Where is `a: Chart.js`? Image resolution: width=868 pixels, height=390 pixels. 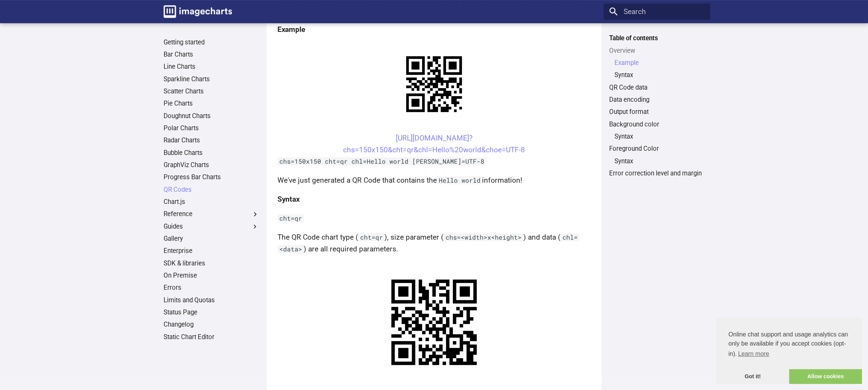 a: Chart.js is located at coordinates (212, 202).